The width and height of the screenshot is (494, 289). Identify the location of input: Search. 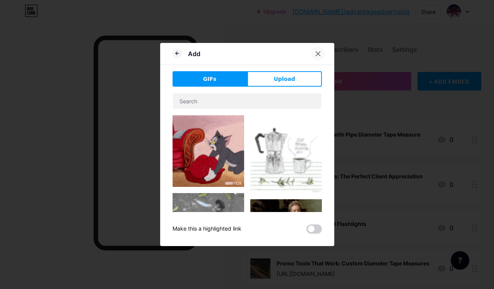
(247, 101).